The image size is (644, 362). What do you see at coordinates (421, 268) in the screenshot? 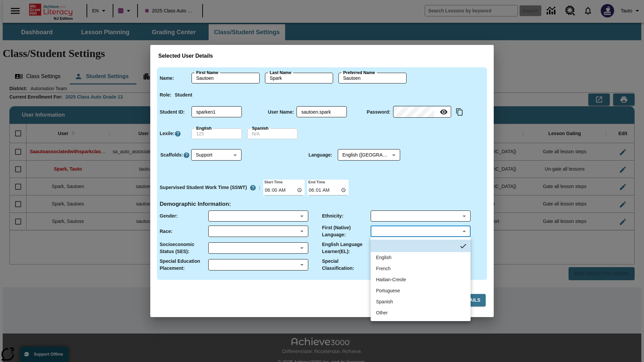
I see `li: French` at bounding box center [421, 268].